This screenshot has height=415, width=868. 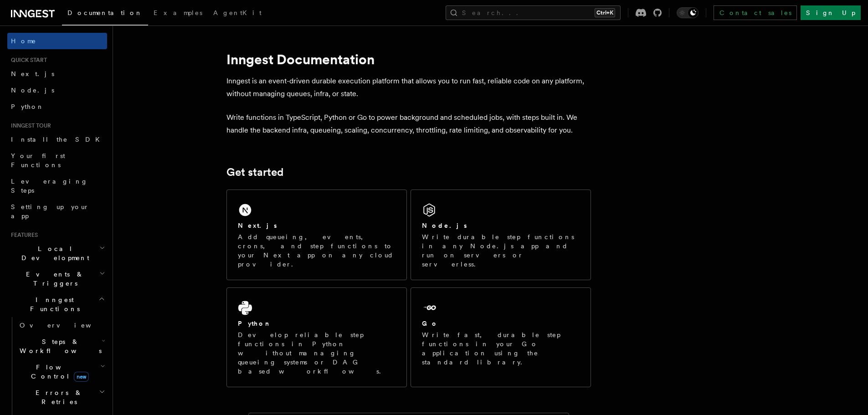 I want to click on a: Get started, so click(x=254, y=172).